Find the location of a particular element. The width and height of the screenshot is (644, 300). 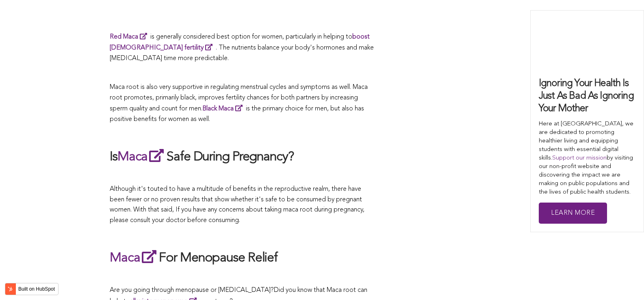

strong: Black Maca is located at coordinates (218, 109).